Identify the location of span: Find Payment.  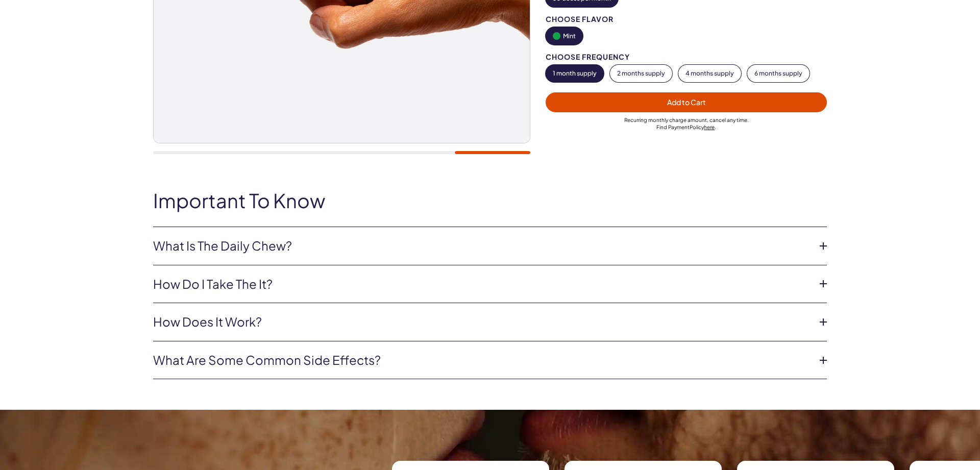
(673, 127).